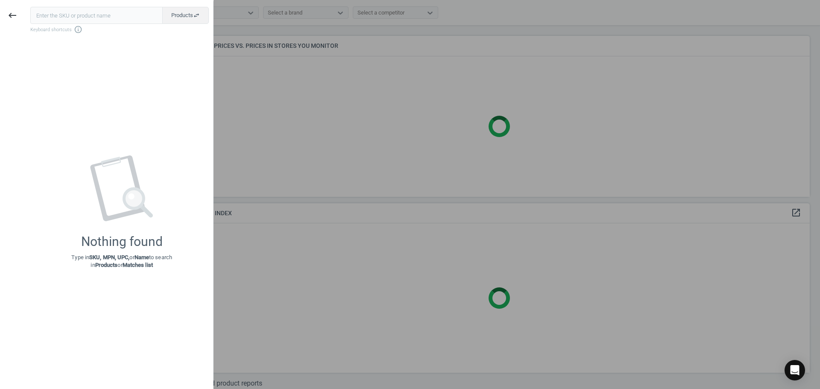 The width and height of the screenshot is (820, 389). What do you see at coordinates (120, 29) in the screenshot?
I see `span: Keyboard shortcuts` at bounding box center [120, 29].